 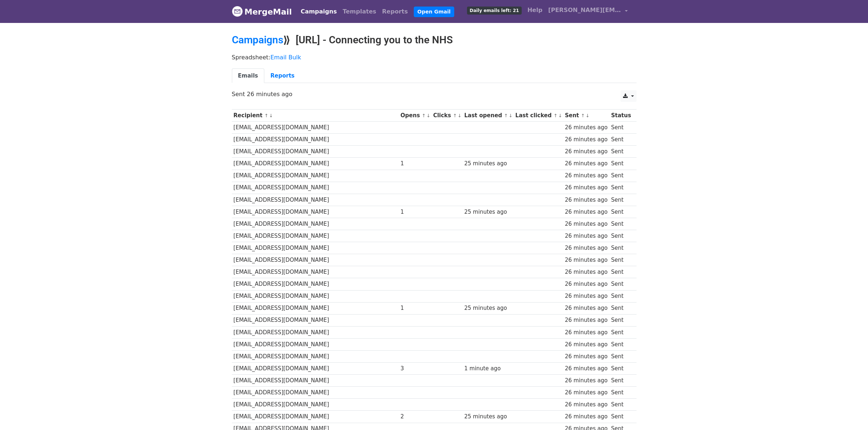 What do you see at coordinates (434, 57) in the screenshot?
I see `p: Spreadsheet:` at bounding box center [434, 57].